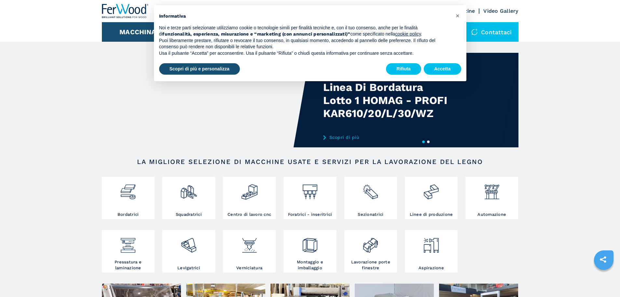  What do you see at coordinates (310, 161) in the screenshot?
I see `h2: LA MIGLIORE SELEZIONE DI MACCHINE USATE E SERVIZI PER LA LAVORAZIONE DEL LEGNO` at bounding box center [310, 161].